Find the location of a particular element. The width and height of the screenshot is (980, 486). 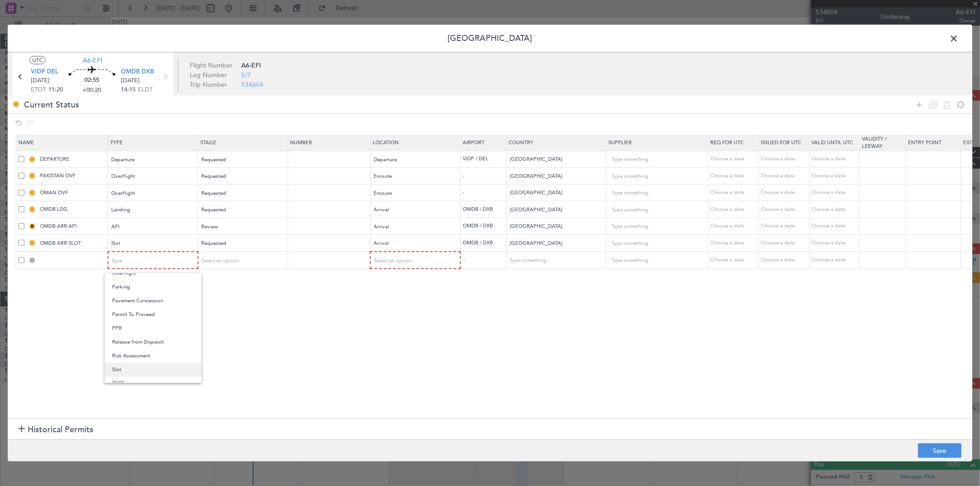

span: Pavement Concession is located at coordinates (153, 301).